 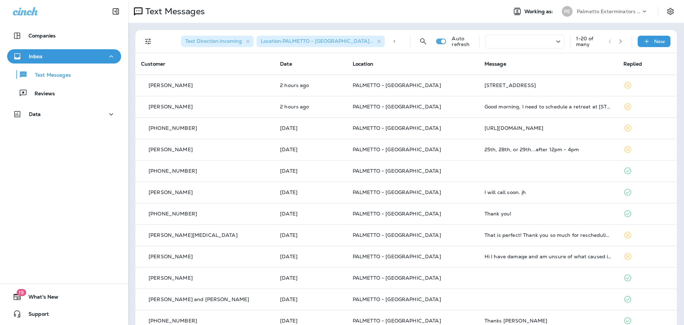 What do you see at coordinates (213, 41) in the screenshot?
I see `span: Text Direction : Incoming` at bounding box center [213, 41].